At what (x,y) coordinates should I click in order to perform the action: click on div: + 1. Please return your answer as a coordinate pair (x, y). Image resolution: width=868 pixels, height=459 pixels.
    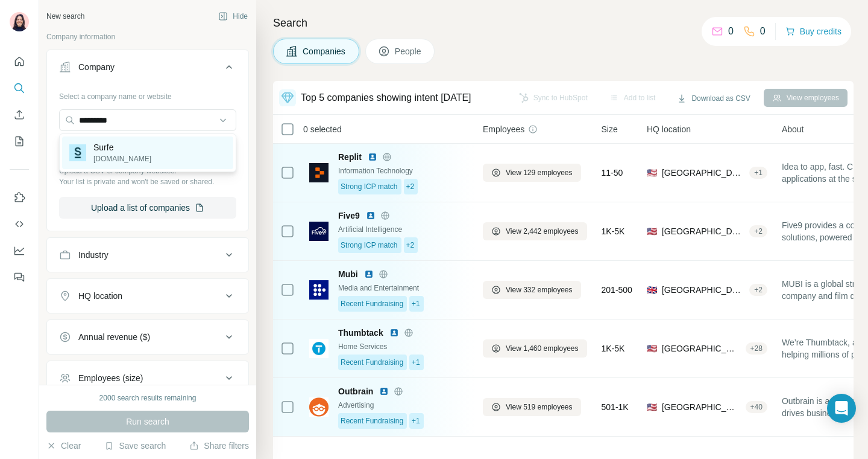
    Looking at the image, I should click on (759, 173).